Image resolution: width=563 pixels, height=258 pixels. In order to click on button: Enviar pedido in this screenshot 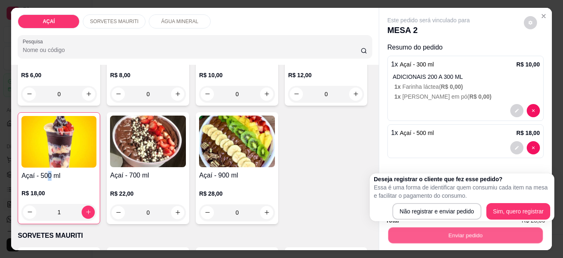, I will do `click(465, 235)`.